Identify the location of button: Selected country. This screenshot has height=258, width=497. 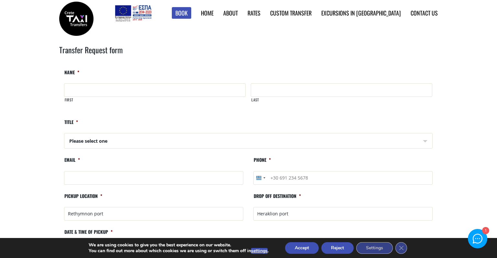
(260, 178).